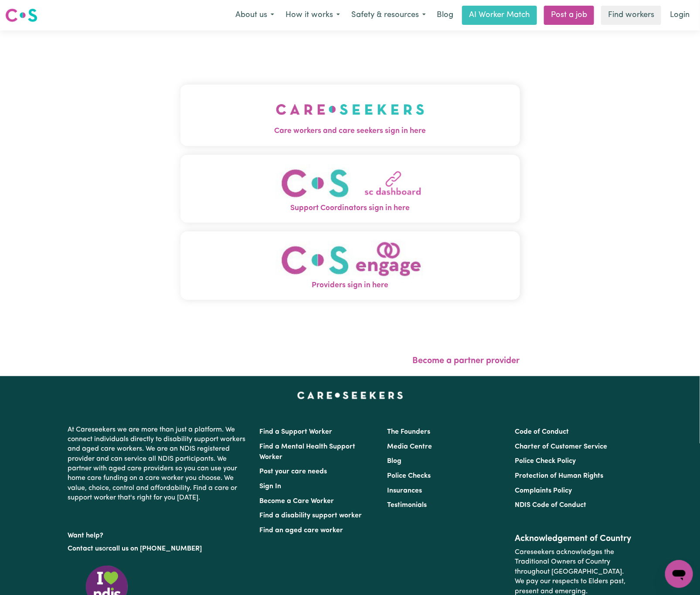 The height and width of the screenshot is (595, 700). Describe the element at coordinates (409, 432) in the screenshot. I see `a: The Founders` at that location.